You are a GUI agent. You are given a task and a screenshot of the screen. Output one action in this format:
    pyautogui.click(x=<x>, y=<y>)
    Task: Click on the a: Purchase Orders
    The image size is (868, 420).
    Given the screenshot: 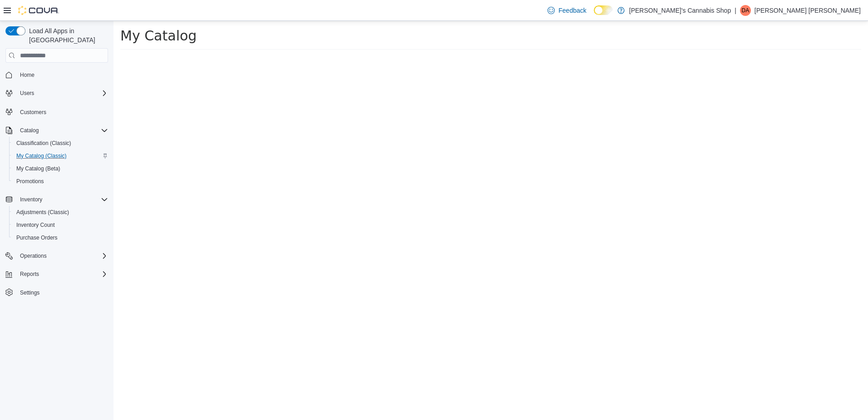 What is the action you would take?
    pyautogui.click(x=37, y=238)
    